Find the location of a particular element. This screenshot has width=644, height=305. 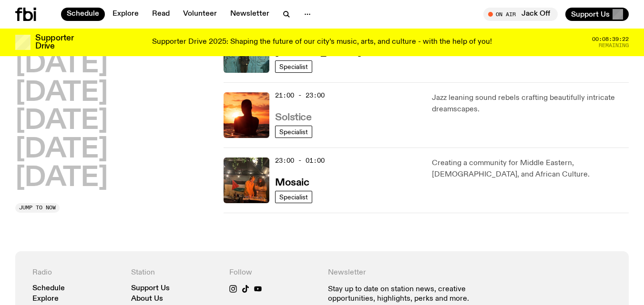

span: 00:08:39:22 is located at coordinates (609, 39).